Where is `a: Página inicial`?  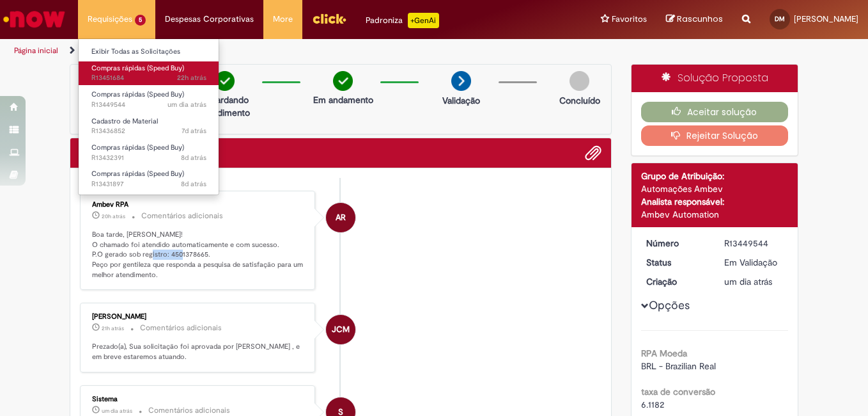 a: Página inicial is located at coordinates (36, 51).